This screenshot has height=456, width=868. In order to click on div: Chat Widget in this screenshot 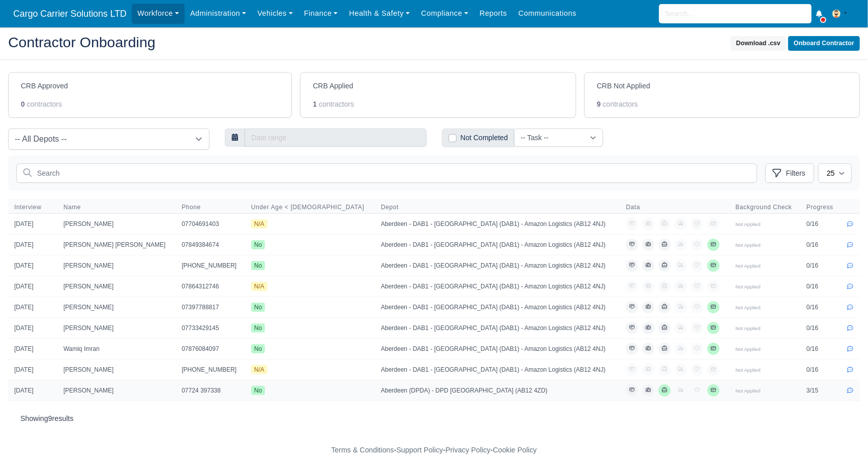, I will do `click(776, 397)`.